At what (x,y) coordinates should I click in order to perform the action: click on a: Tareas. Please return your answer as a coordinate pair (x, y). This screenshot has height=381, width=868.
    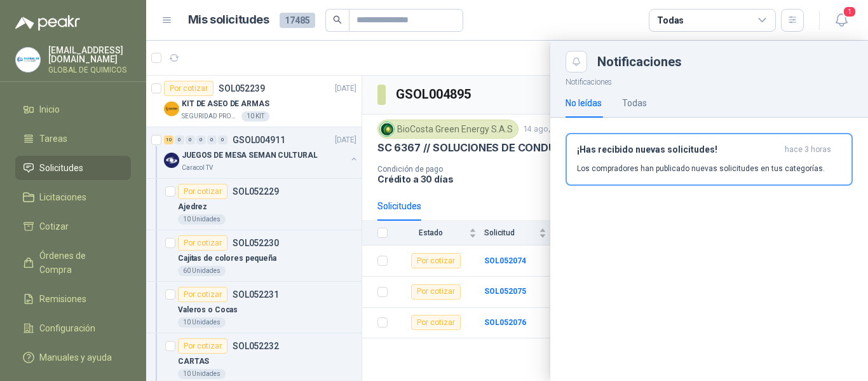
    Looking at the image, I should click on (73, 138).